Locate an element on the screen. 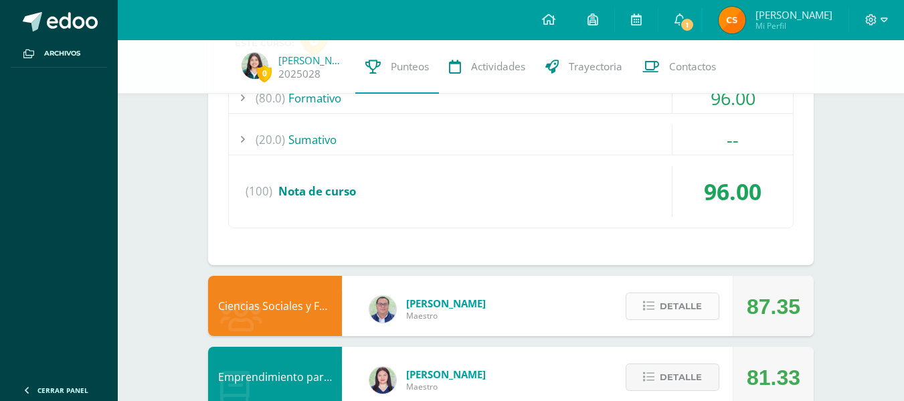 This screenshot has width=904, height=401. a: Trayectoria is located at coordinates (584, 67).